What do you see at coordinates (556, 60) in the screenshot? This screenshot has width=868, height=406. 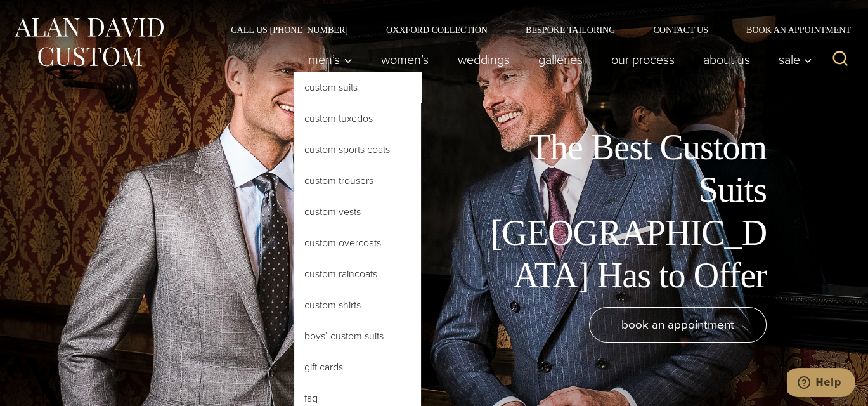 I see `nav: Primary Navigation` at bounding box center [556, 60].